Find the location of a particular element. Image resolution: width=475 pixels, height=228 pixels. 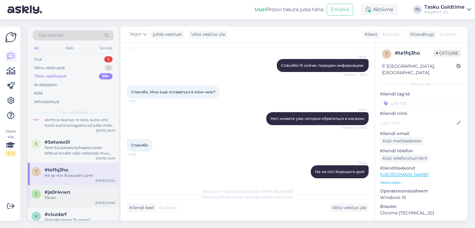

div: Kliendi keel is located at coordinates (140, 208).